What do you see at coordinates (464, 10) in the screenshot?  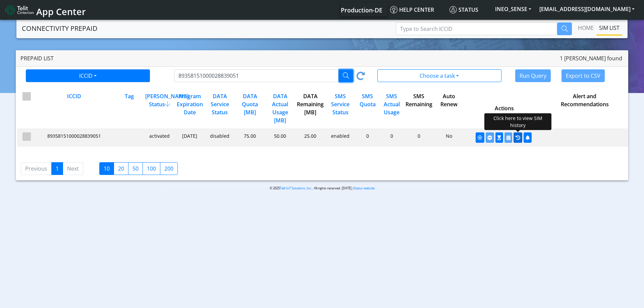 I see `span: Status` at bounding box center [464, 10].